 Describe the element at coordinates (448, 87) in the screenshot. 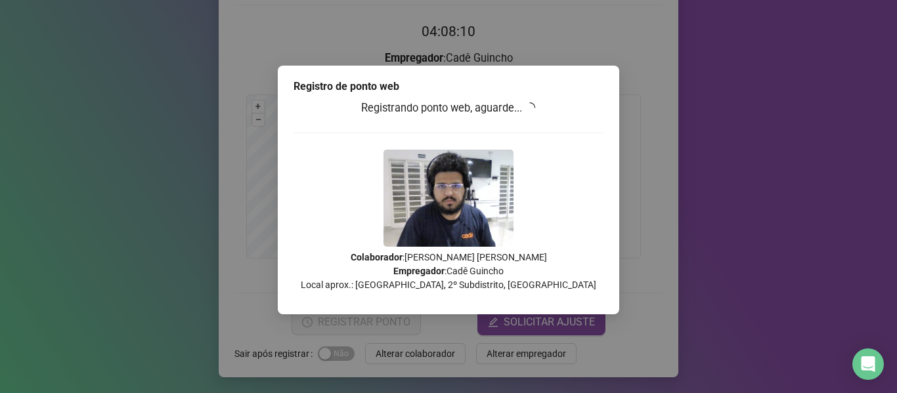

I see `div: Registro de ponto web` at that location.